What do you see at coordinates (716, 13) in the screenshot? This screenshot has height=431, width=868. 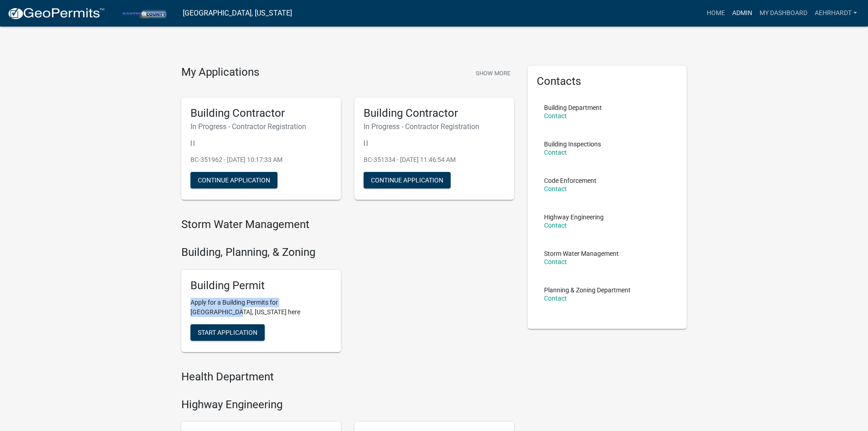 I see `a: Home` at bounding box center [716, 13].